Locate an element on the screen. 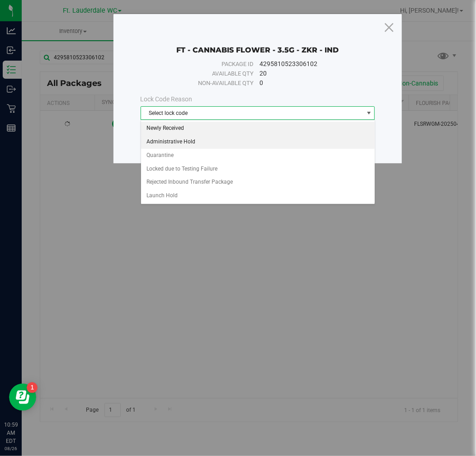 The width and height of the screenshot is (476, 456). div: 0 is located at coordinates (312, 83).